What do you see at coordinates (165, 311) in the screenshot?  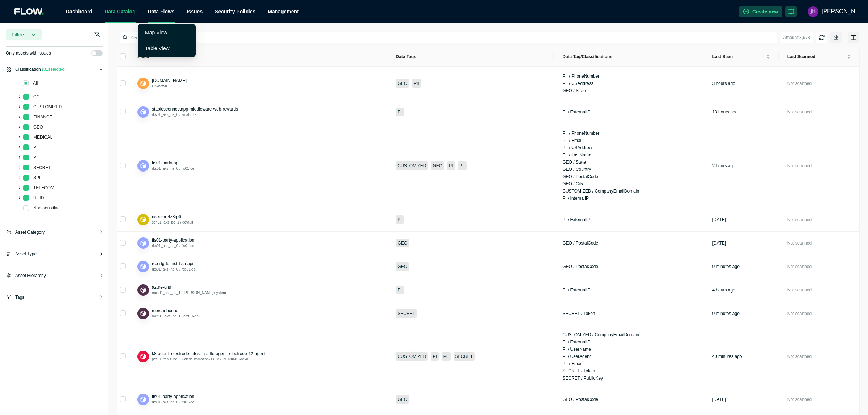 I see `span: merc-inbound` at bounding box center [165, 311].